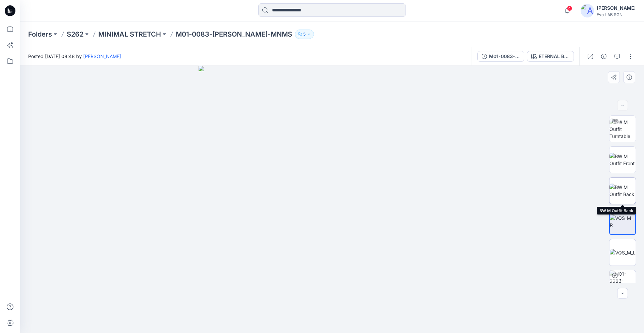 This screenshot has width=644, height=333. Describe the element at coordinates (616, 14) in the screenshot. I see `div: Evo LAB SGN` at that location.